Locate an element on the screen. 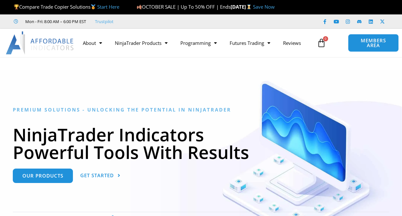 This screenshot has height=216, width=402. a: NinjaTrader Products is located at coordinates (141, 43).